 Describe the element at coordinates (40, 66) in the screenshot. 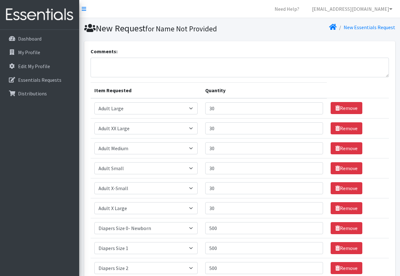

I see `a: Edit My Profile` at that location.